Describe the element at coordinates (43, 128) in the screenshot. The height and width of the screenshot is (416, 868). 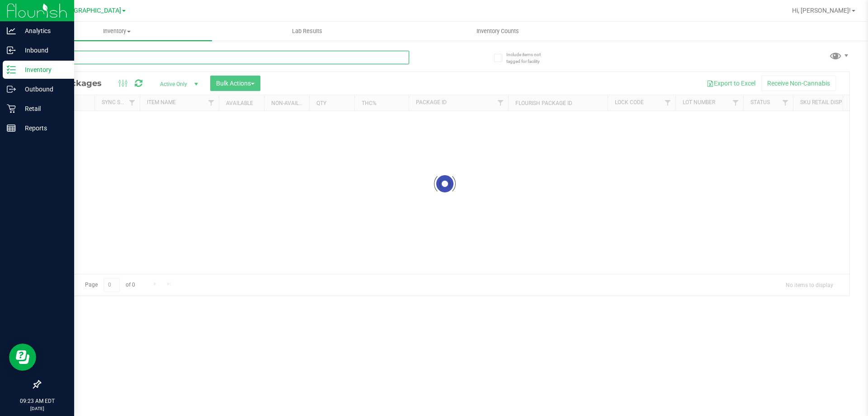
I see `p: Reports` at that location.